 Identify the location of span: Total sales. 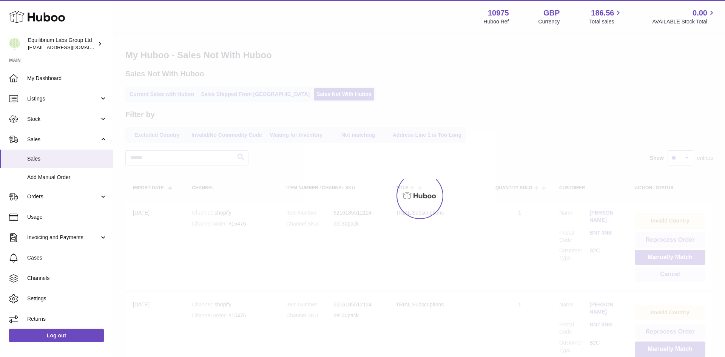
(605, 22).